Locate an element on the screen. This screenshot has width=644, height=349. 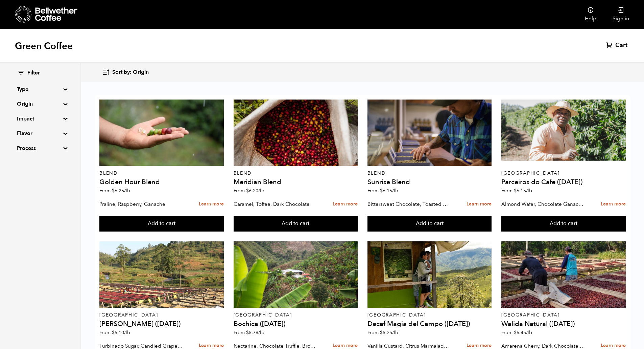
a: Cart is located at coordinates (618, 45).